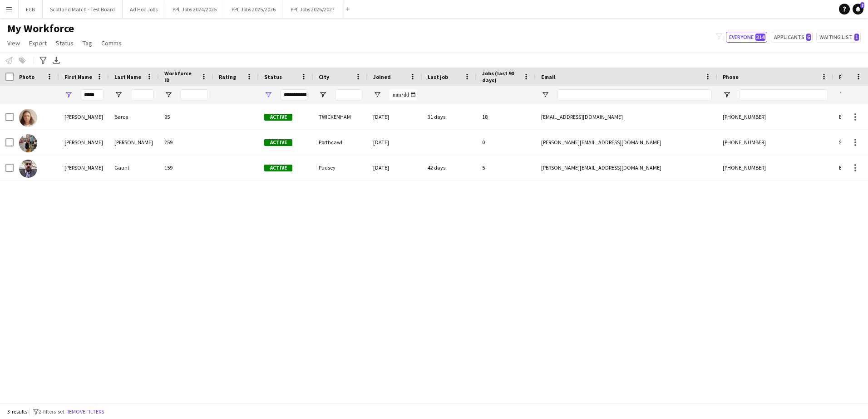 The height and width of the screenshot is (419, 868). What do you see at coordinates (51, 411) in the screenshot?
I see `span: 2 filters set` at bounding box center [51, 411].